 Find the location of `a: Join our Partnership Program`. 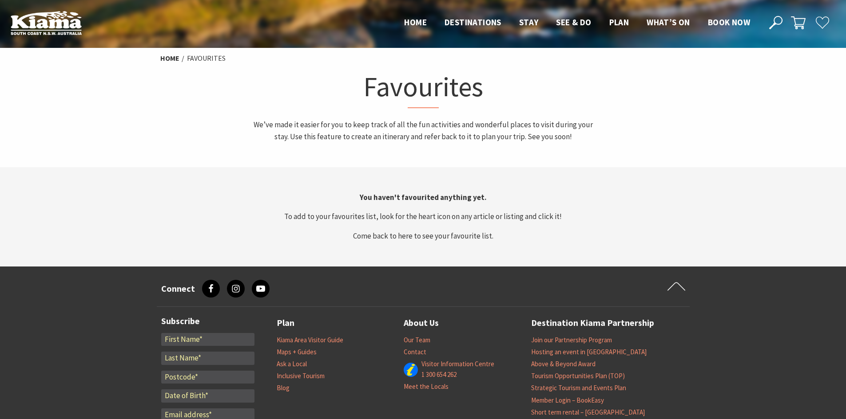

a: Join our Partnership Program is located at coordinates (571, 340).